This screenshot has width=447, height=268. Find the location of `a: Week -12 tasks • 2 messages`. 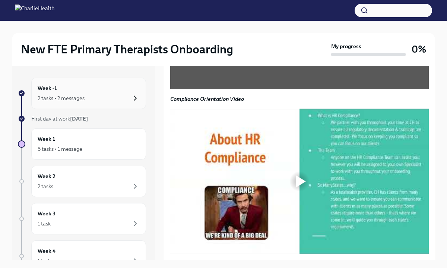

a: Week -12 tasks • 2 messages is located at coordinates (82, 93).